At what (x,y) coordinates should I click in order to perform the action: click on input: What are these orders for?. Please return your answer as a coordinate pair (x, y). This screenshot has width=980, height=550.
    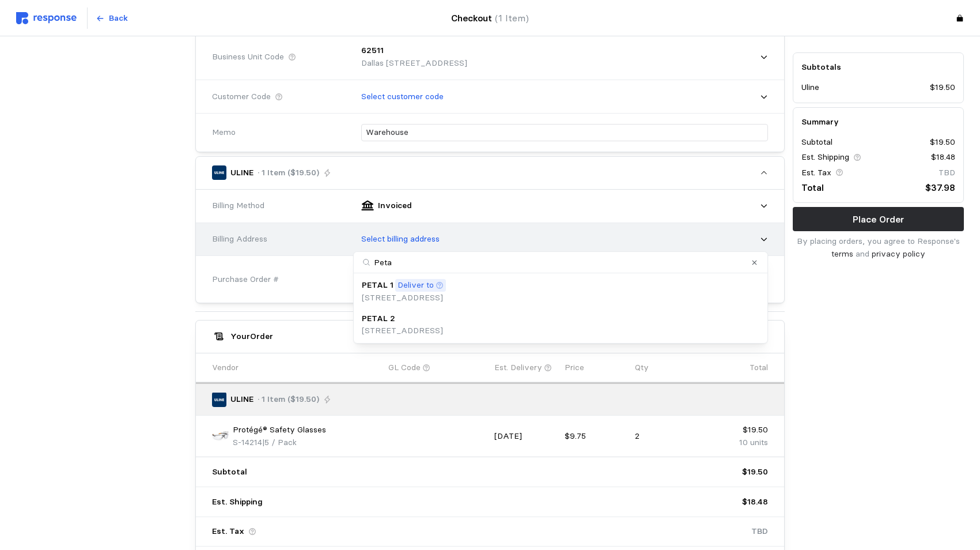
    Looking at the image, I should click on (565, 133).